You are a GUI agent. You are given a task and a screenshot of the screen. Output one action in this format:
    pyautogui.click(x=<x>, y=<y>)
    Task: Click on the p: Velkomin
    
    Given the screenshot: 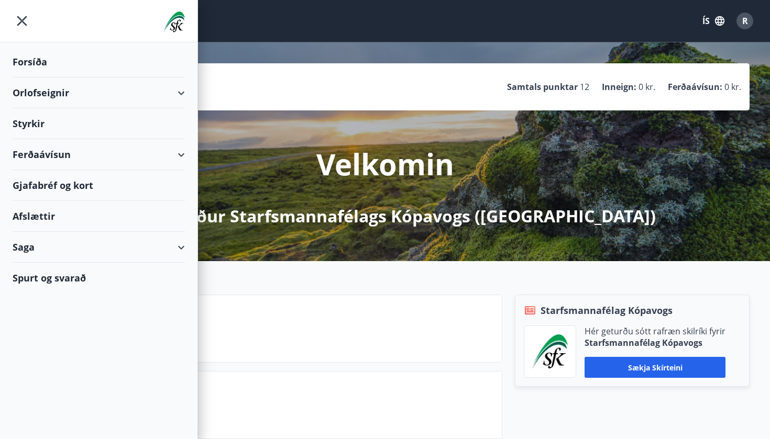 What is the action you would take?
    pyautogui.click(x=385, y=164)
    